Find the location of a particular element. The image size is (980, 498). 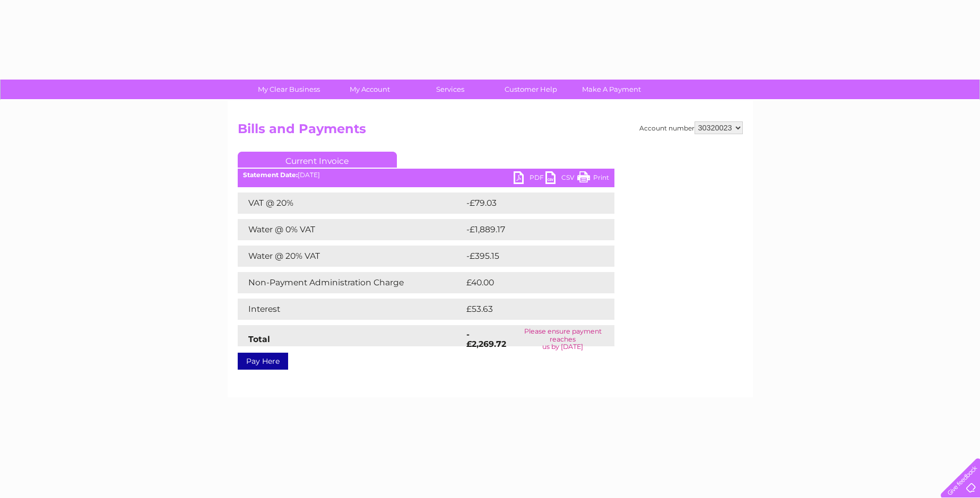

a: Current Invoice is located at coordinates (317, 160).